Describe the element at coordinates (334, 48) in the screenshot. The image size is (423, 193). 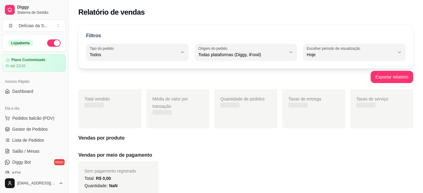
I see `label: Escolher período de visualização` at that location.